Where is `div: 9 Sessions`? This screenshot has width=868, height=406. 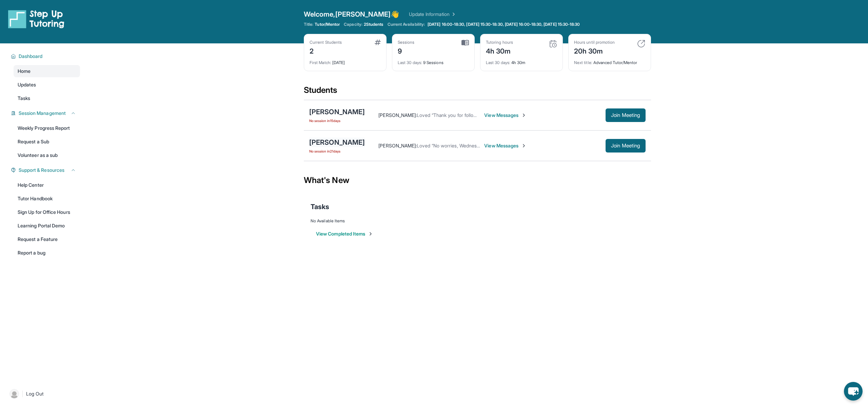 div: 9 Sessions is located at coordinates (433, 60).